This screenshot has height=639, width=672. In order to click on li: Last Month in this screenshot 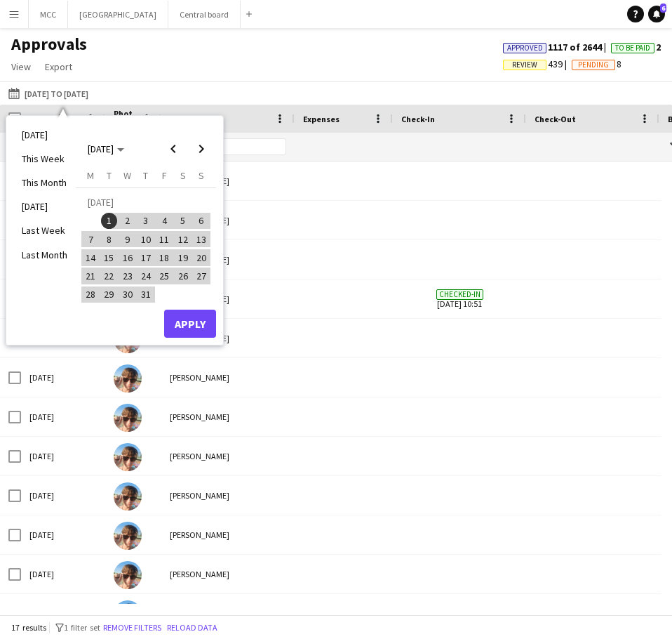, I will do `click(45, 255)`.